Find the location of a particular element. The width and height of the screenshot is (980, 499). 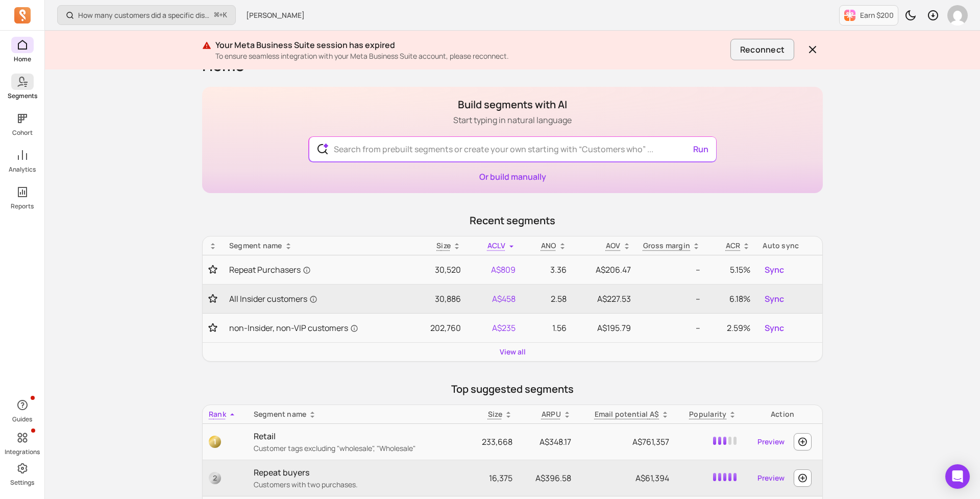

p: 3.36 is located at coordinates (547, 270).